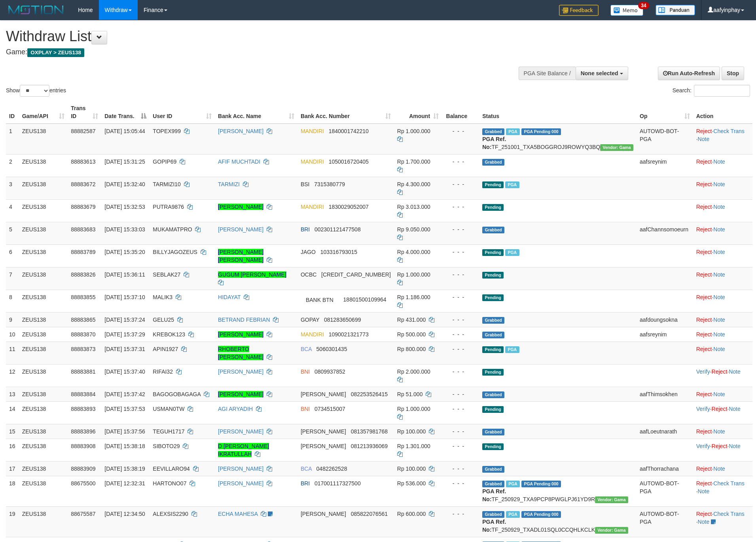  What do you see at coordinates (238, 514) in the screenshot?
I see `a: ECHA MAHESA` at bounding box center [238, 514].